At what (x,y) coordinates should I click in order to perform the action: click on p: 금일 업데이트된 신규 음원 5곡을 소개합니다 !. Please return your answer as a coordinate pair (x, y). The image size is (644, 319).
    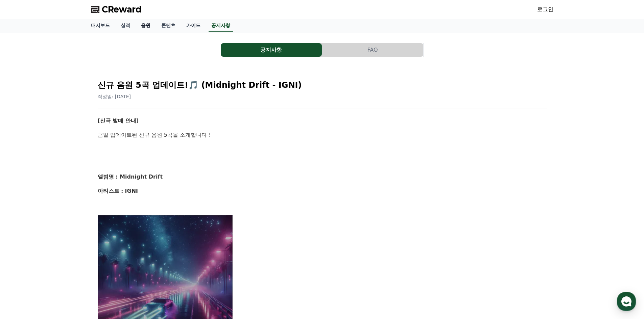
    Looking at the image, I should click on (322, 135).